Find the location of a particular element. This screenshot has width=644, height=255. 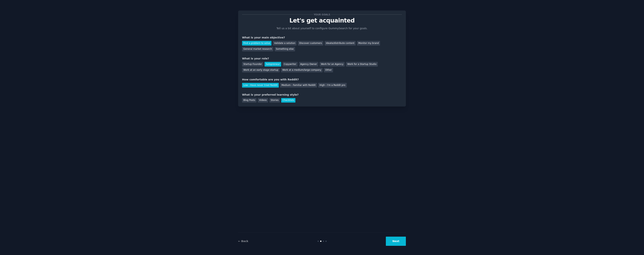

div: General market research is located at coordinates (258, 49).